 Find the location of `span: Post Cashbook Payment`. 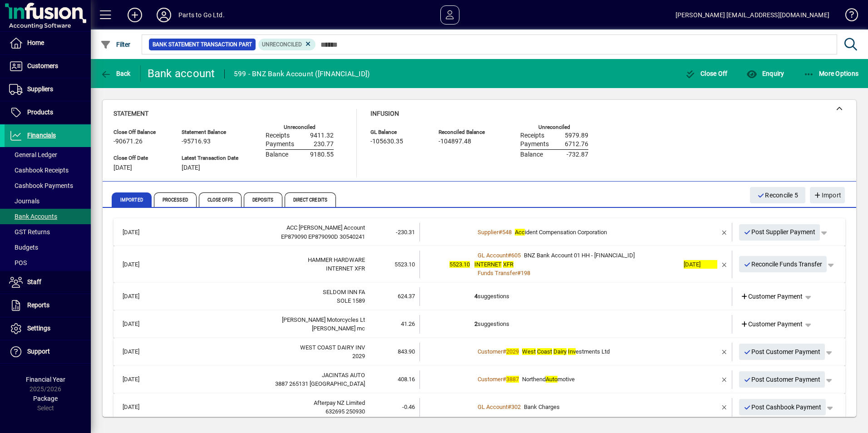

span: Post Cashbook Payment is located at coordinates (783, 407).